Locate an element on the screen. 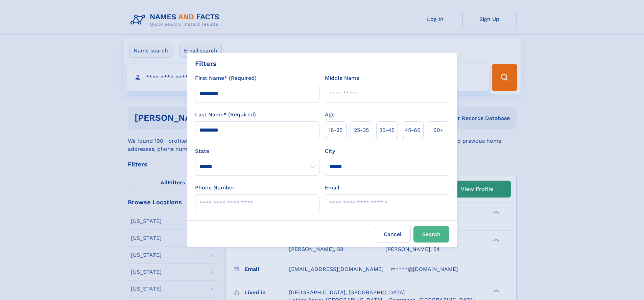 The image size is (644, 300). label: Phone Number is located at coordinates (215, 187).